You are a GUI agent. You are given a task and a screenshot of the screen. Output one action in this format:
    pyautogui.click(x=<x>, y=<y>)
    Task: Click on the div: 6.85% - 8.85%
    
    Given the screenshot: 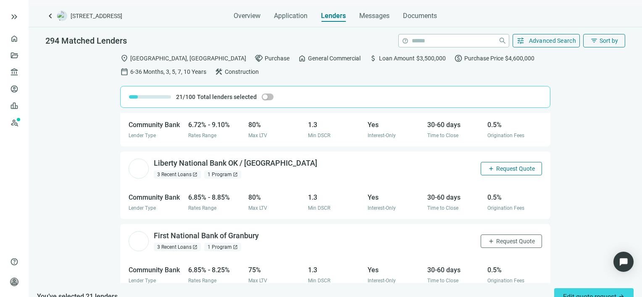 What is the action you would take?
    pyautogui.click(x=216, y=197)
    